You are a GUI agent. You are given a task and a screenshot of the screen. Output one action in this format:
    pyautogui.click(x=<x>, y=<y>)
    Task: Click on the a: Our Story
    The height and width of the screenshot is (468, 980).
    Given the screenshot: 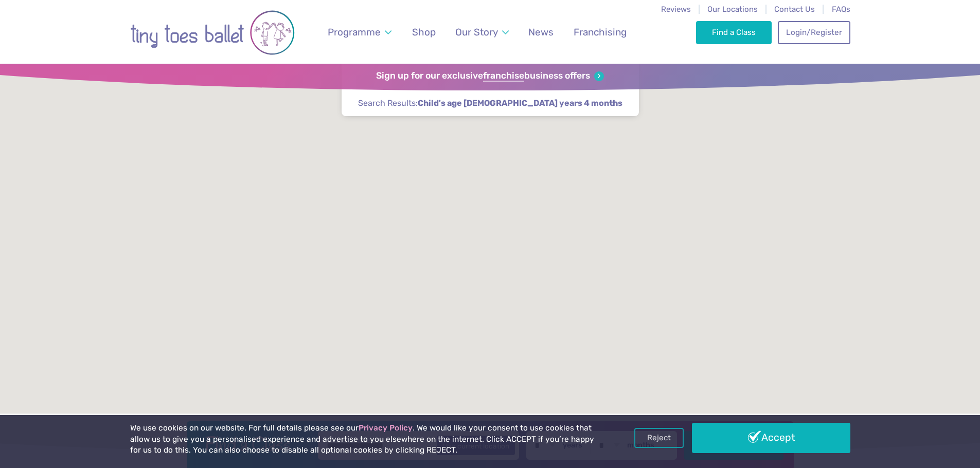 What is the action you would take?
    pyautogui.click(x=482, y=32)
    